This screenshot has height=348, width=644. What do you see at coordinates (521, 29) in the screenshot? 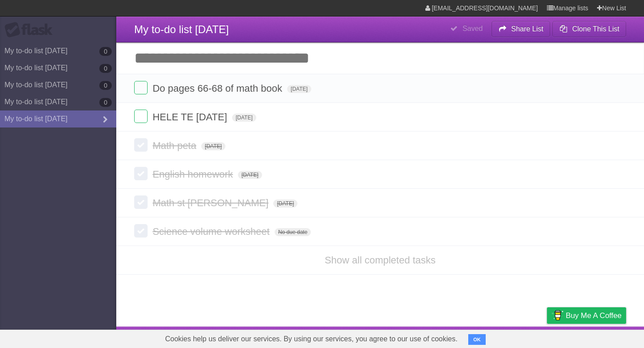
I see `button: Share List` at bounding box center [521, 29].